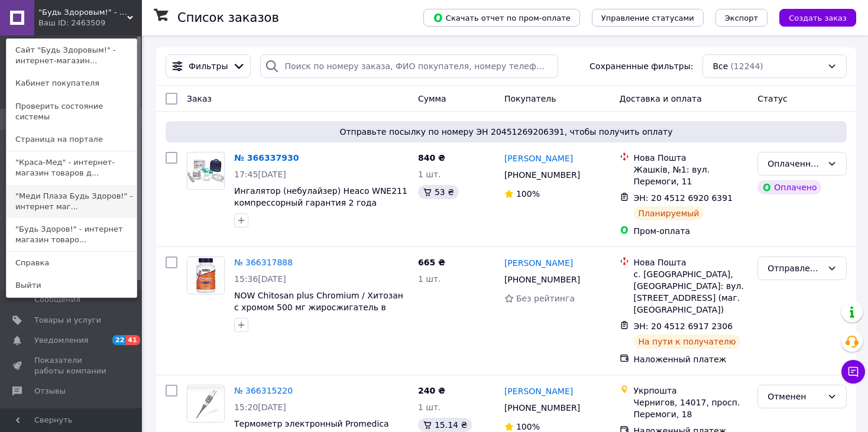 The width and height of the screenshot is (868, 432). Describe the element at coordinates (642, 66) in the screenshot. I see `span: Сохраненные фильтры:` at that location.